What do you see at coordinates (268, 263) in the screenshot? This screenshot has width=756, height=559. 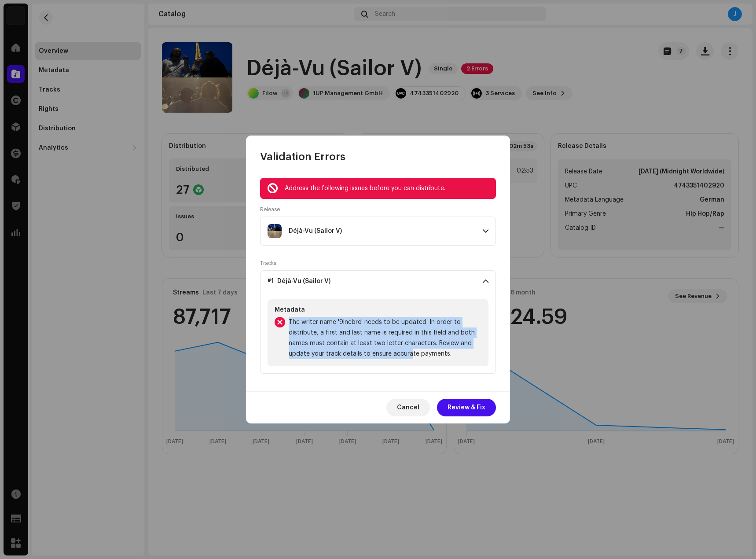 I see `label: Tracks` at bounding box center [268, 263].